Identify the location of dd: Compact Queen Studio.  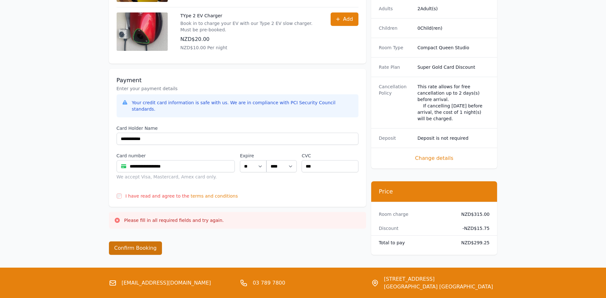
(453, 48).